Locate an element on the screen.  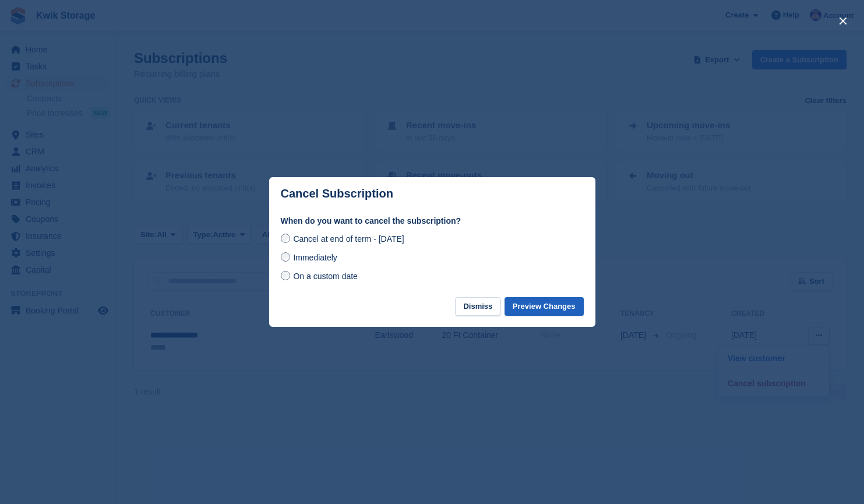
button: close is located at coordinates (843, 21).